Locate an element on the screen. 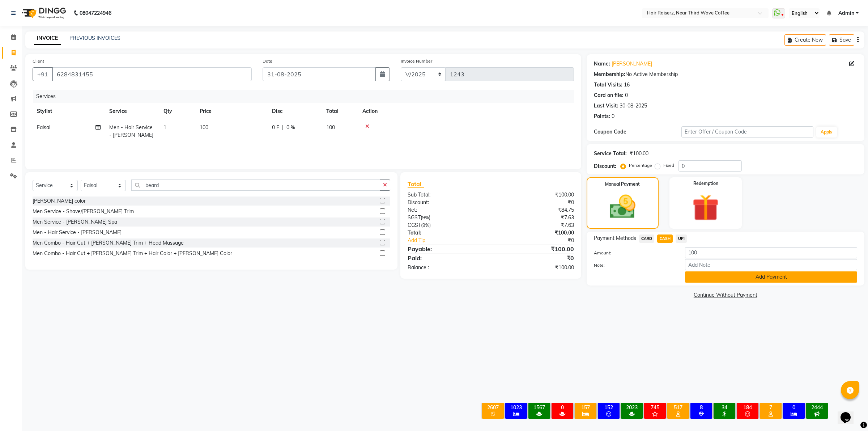 This screenshot has height=431, width=868. th: Disc is located at coordinates (295, 111).